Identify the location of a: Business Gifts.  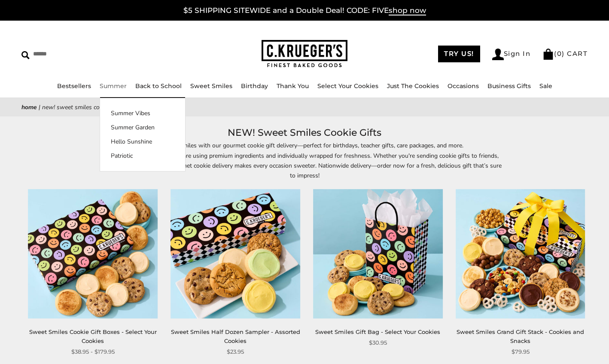
(509, 86).